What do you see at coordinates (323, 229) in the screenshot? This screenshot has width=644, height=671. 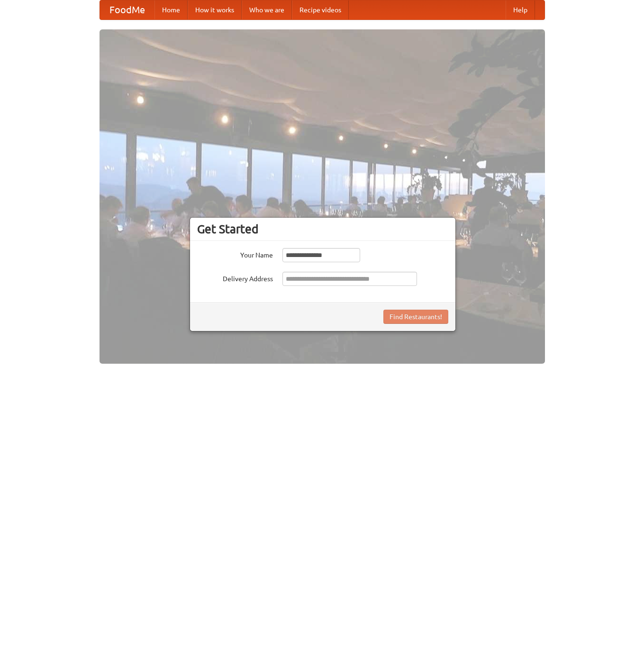 I see `h3: Get Started` at bounding box center [323, 229].